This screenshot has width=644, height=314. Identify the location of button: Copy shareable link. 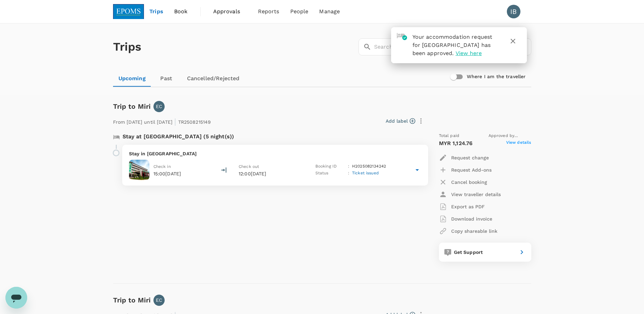
(468, 231).